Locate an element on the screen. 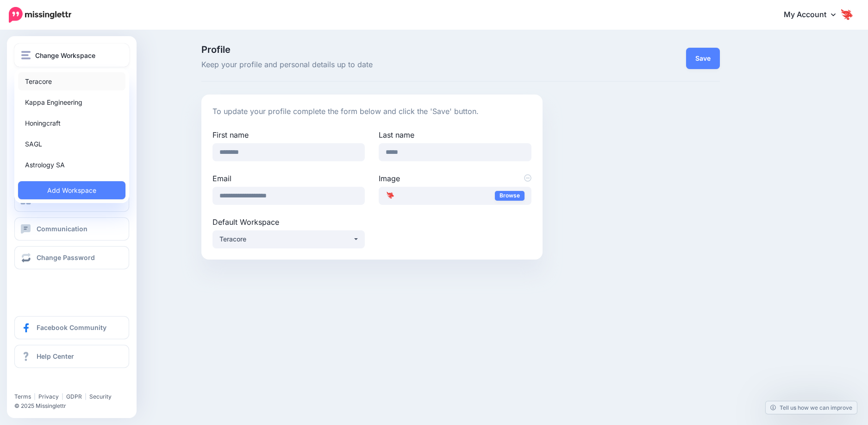 This screenshot has height=425, width=868. img: menu.png is located at coordinates (26, 55).